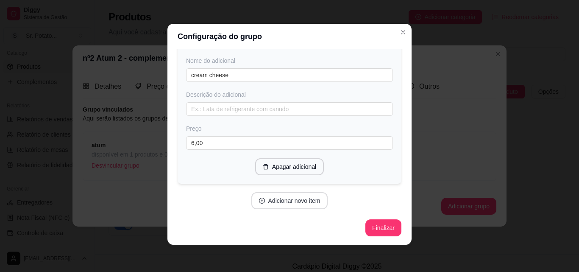  I want to click on button: Finalizar, so click(383, 228).